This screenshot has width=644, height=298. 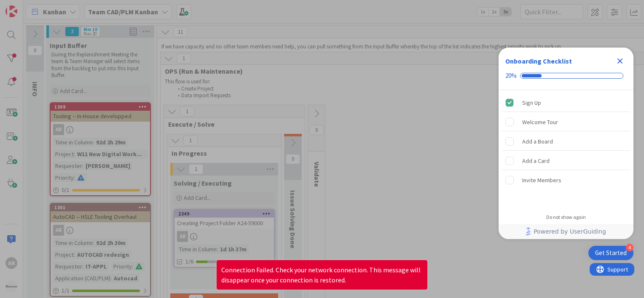 I want to click on div: 20%, so click(x=511, y=76).